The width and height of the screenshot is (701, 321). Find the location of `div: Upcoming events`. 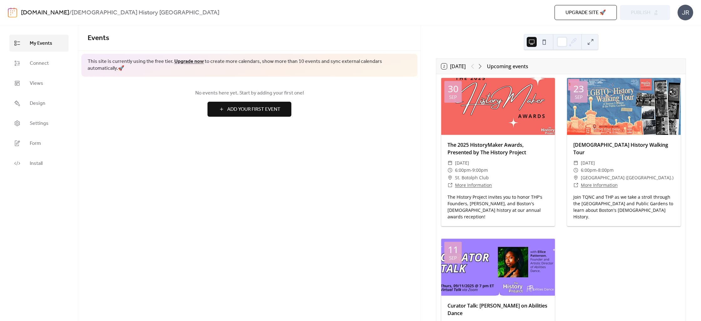

div: Upcoming events is located at coordinates (508, 66).